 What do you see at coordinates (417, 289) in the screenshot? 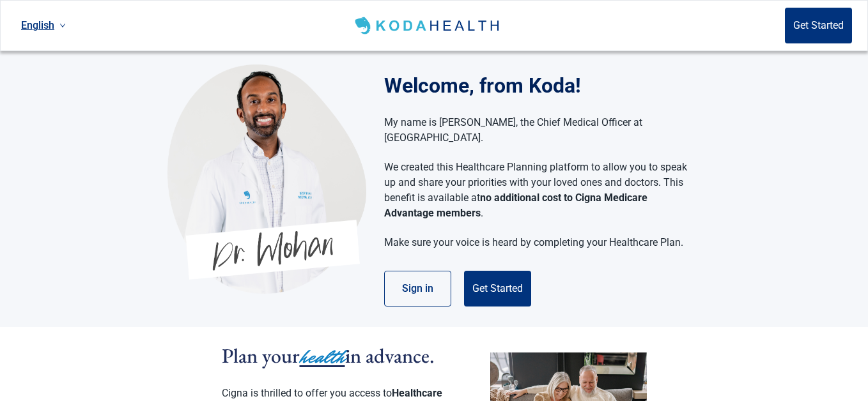
I see `button: Sign in` at bounding box center [417, 289].